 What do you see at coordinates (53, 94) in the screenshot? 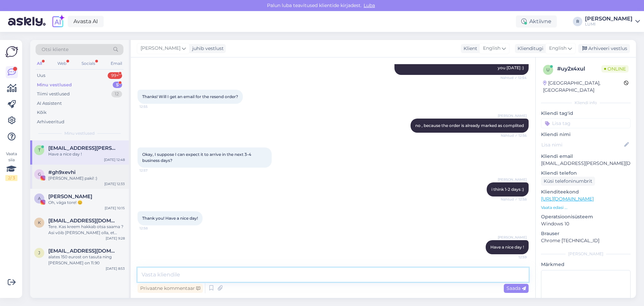
I see `div: Tiimi vestlused` at bounding box center [53, 94].